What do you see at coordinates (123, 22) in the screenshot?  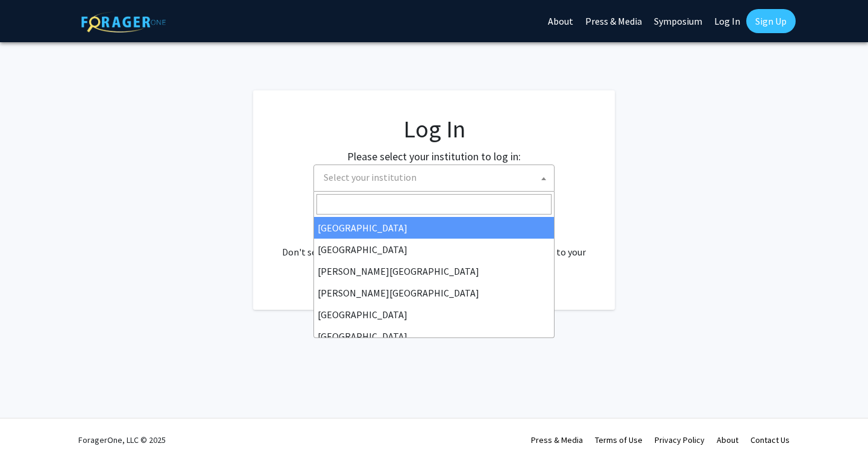 I see `img: ForagerOne Logo` at bounding box center [123, 22].